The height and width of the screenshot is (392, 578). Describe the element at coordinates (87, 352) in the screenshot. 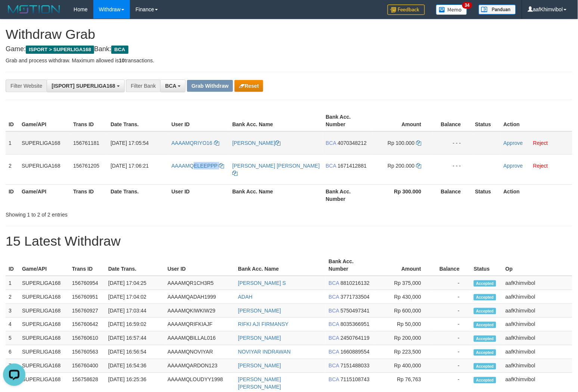

I see `td: 156760563` at that location.